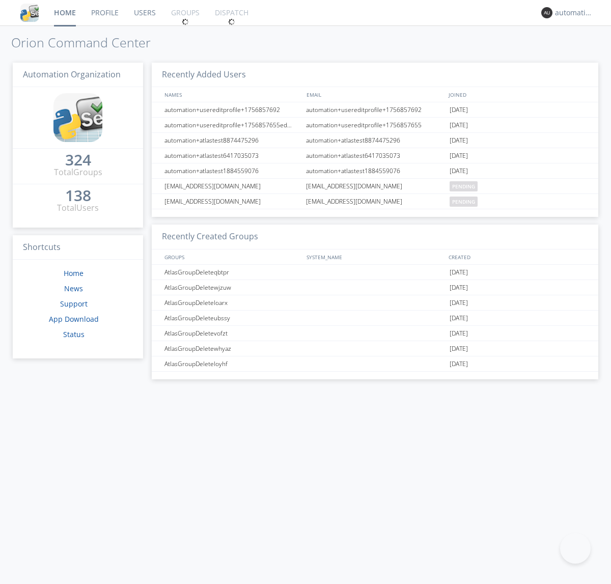 The height and width of the screenshot is (584, 611). Describe the element at coordinates (232, 257) in the screenshot. I see `div: GROUPS` at that location.